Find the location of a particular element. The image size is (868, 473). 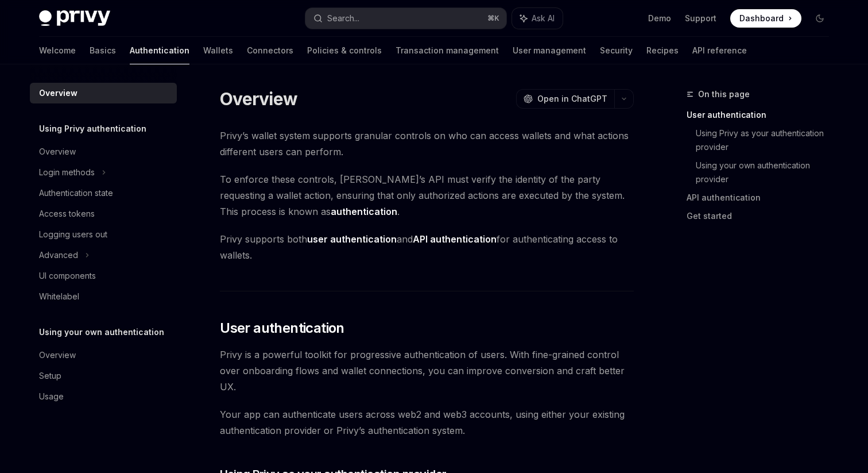

a: Authentication is located at coordinates (159, 51).